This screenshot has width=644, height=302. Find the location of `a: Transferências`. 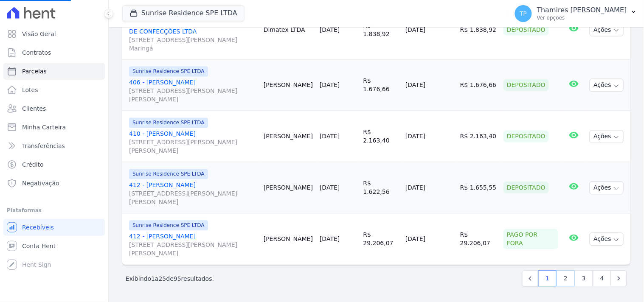

a: Transferências is located at coordinates (54, 146).